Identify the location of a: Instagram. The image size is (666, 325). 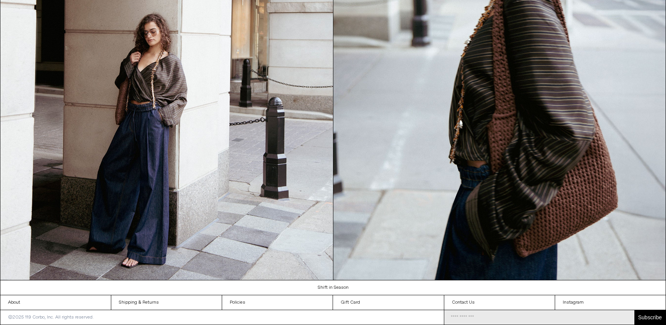
(611, 302).